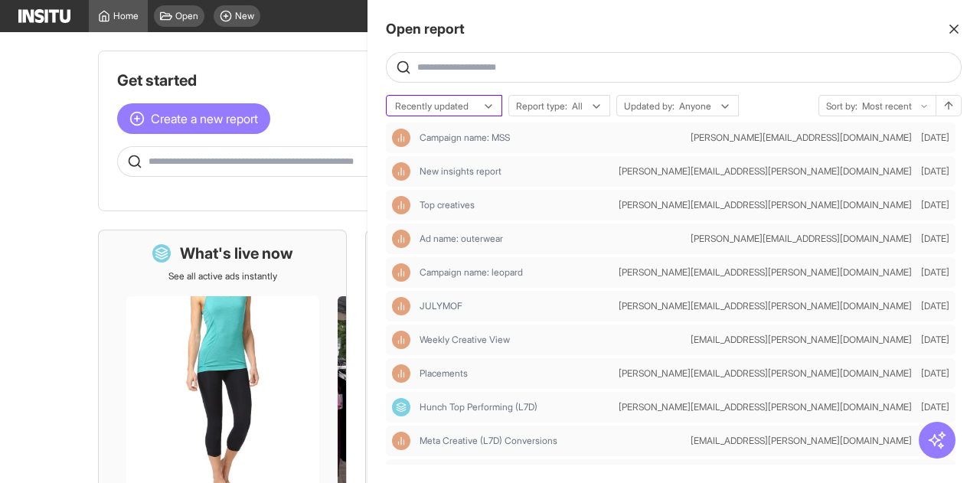 The image size is (980, 483). Describe the element at coordinates (935, 306) in the screenshot. I see `div: 28-Jul-2025 15:07` at that location.